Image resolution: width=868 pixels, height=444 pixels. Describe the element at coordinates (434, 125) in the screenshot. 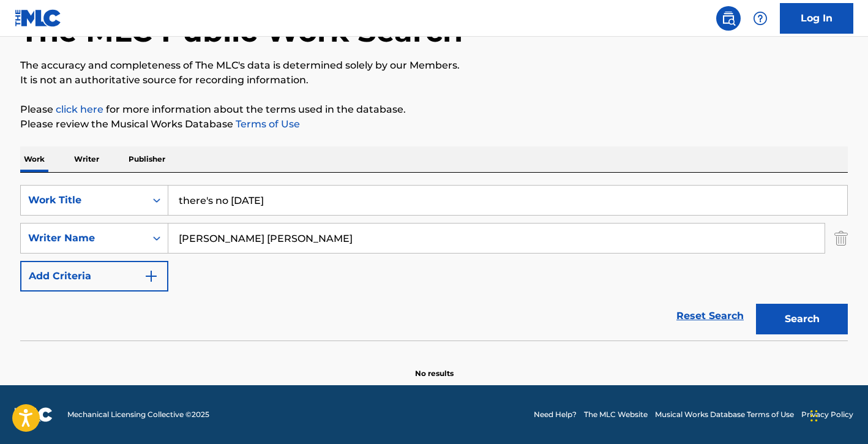

I see `p: Please review the Musical Works Database` at that location.